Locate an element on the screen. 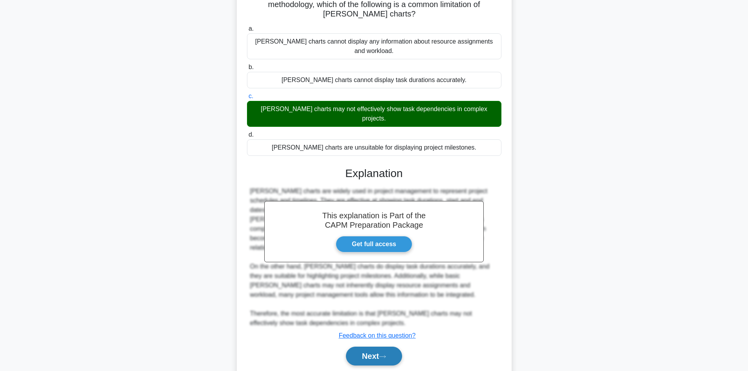 This screenshot has height=371, width=748. h3: Explanation is located at coordinates (374, 174).